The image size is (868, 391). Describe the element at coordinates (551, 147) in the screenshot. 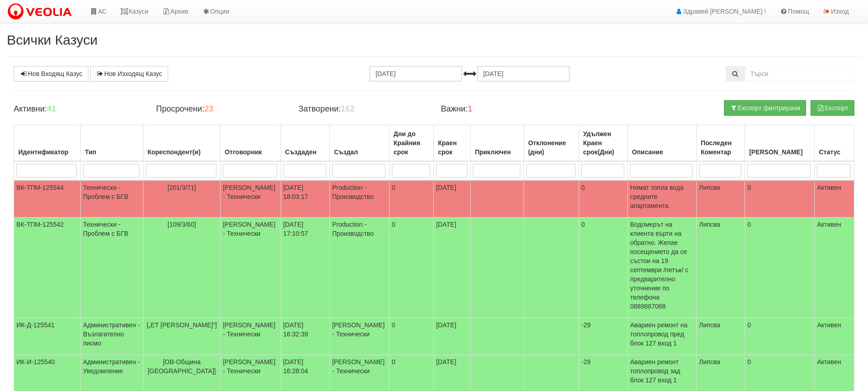

I see `div: Отклонение (дни)` at that location.